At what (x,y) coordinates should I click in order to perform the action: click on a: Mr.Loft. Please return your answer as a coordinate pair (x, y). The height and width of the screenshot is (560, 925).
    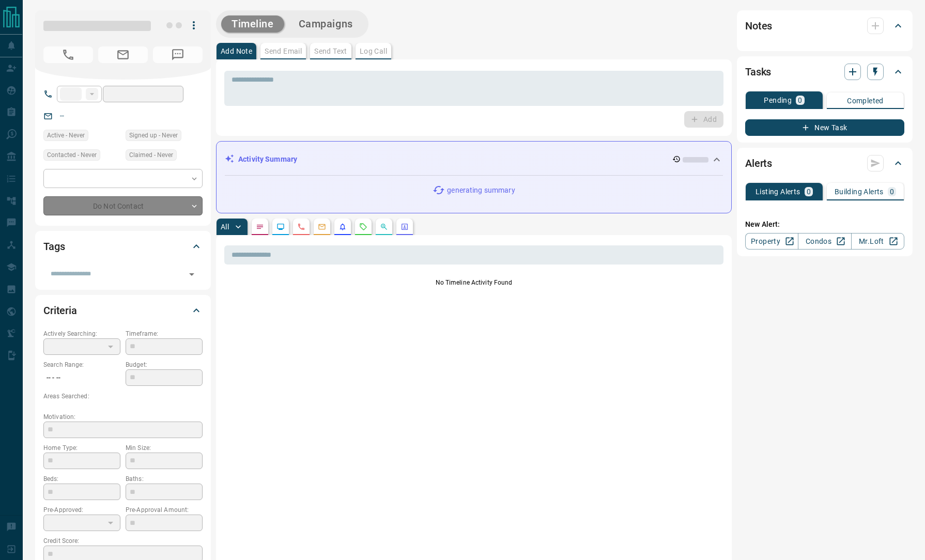
    Looking at the image, I should click on (878, 242).